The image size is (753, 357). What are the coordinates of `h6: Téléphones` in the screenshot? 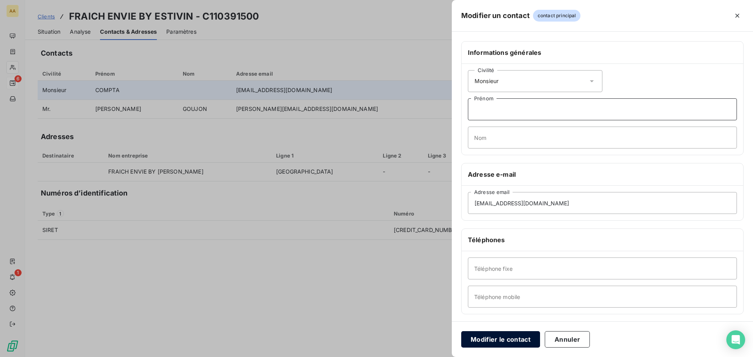 It's located at (602, 240).